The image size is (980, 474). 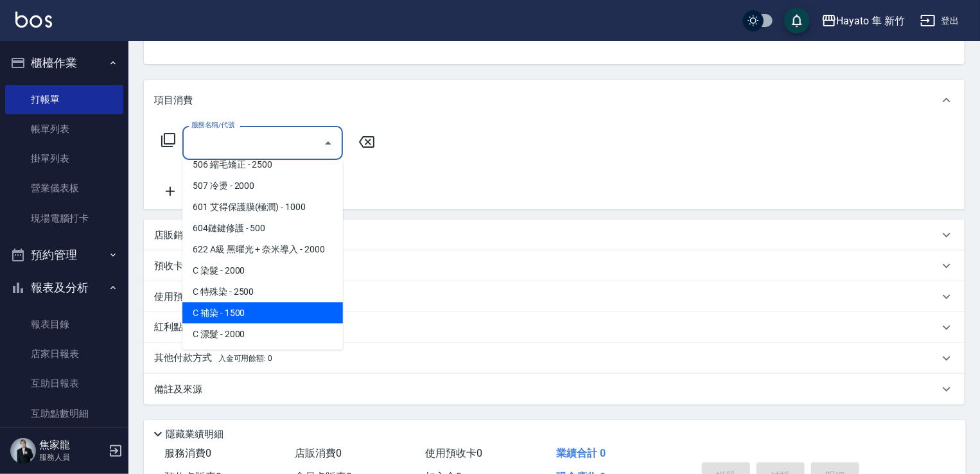 I want to click on span: 店販消費 0, so click(x=318, y=453).